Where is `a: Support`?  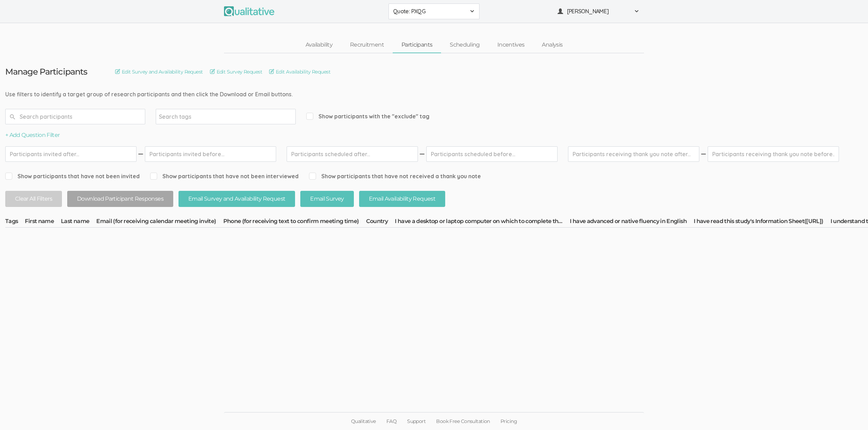 a: Support is located at coordinates (416, 421).